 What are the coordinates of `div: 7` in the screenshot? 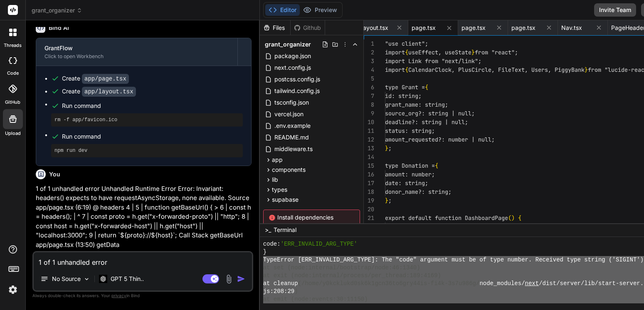 It's located at (369, 96).